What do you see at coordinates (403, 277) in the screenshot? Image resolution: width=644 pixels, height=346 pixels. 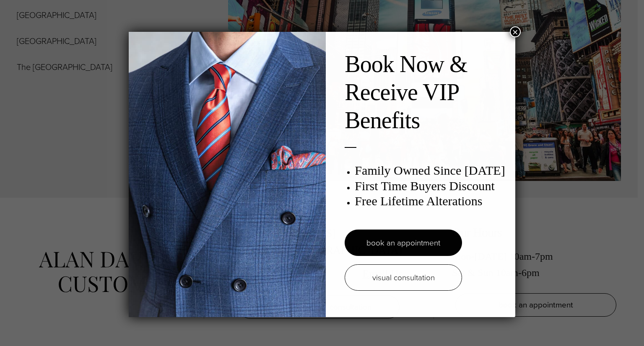 I see `a: visual consultation` at bounding box center [403, 277].